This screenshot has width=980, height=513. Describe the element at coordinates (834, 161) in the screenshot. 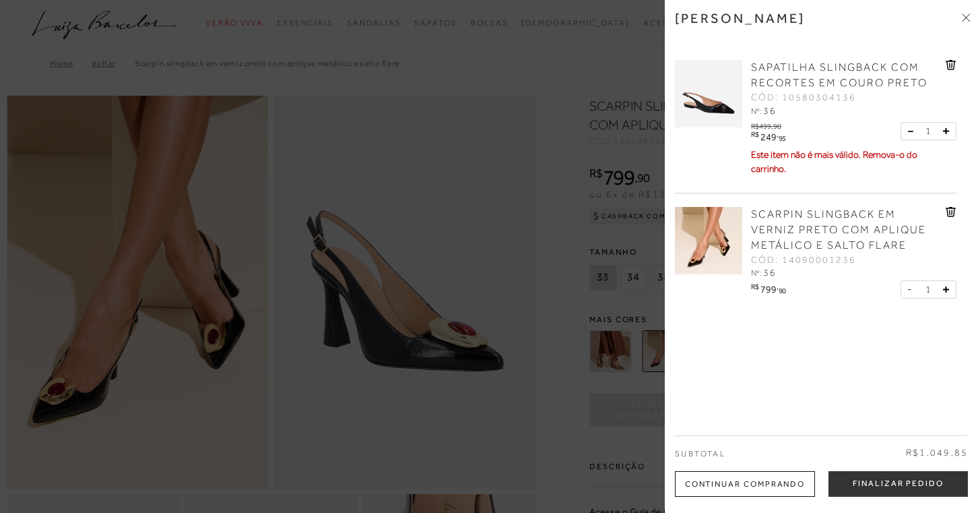

I see `span: Este item não é mais válido. Remova-o do carrinho.` at that location.